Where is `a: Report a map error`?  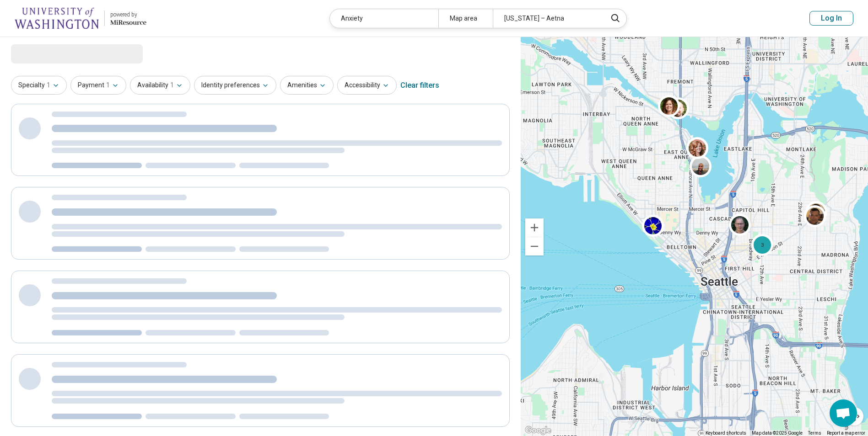
a: Report a map error is located at coordinates (846, 433).